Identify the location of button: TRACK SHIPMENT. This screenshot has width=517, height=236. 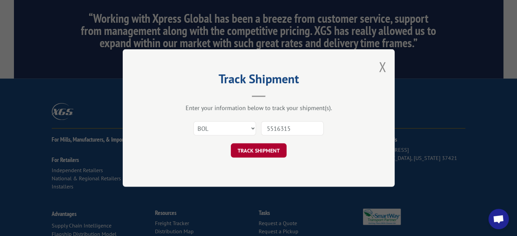
(259, 151).